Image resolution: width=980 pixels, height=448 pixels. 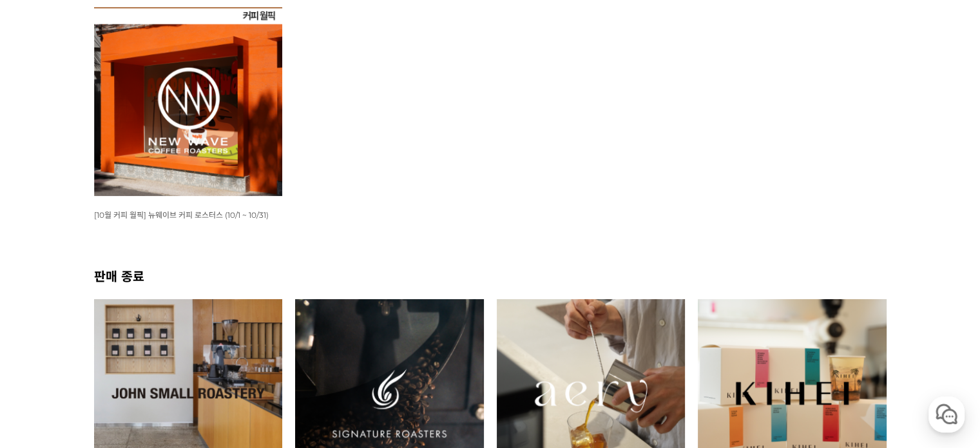 What do you see at coordinates (188, 101) in the screenshot?
I see `img: [10월 커피 월픽] 뉴웨이브 커피 로스터스 (10/1 ~ 10/31)` at bounding box center [188, 101].